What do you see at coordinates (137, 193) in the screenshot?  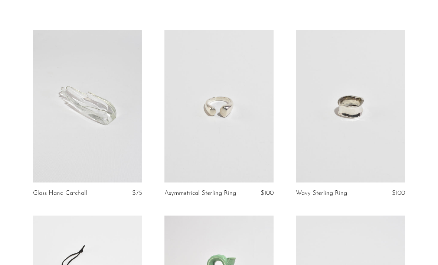 I see `span: $75` at bounding box center [137, 193].